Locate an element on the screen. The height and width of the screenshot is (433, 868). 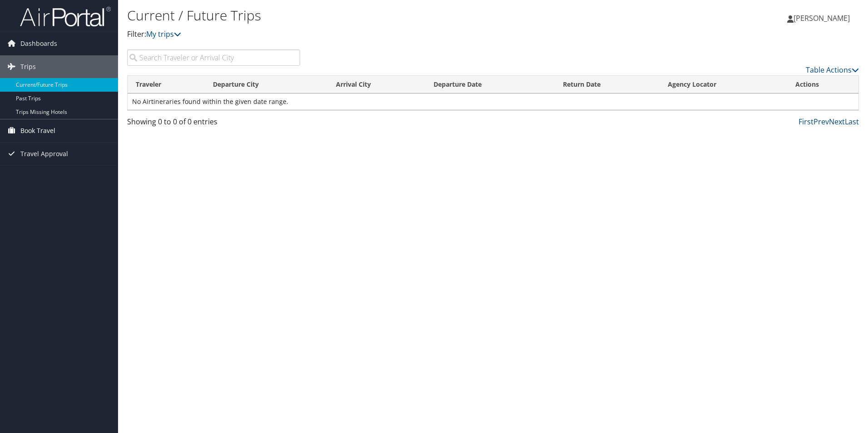
a: Table Actions is located at coordinates (832, 70).